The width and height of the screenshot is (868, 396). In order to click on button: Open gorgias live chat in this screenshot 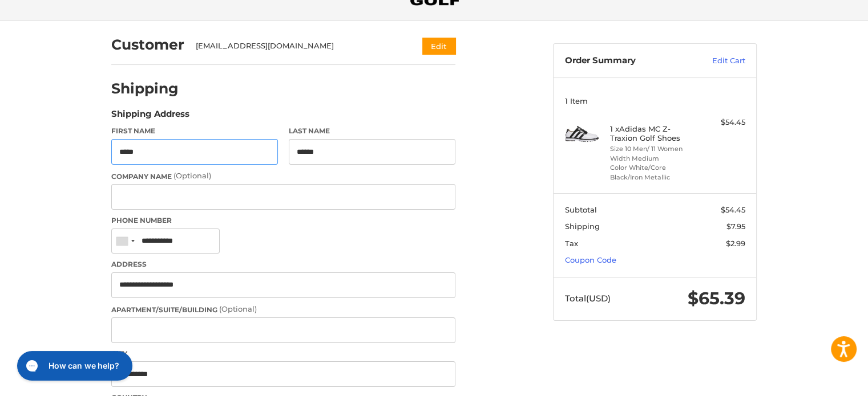, I will do `click(64, 19)`.